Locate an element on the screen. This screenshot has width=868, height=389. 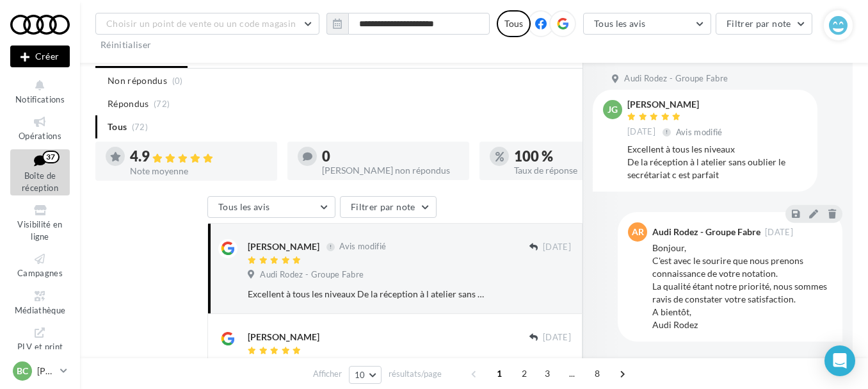
button: 10 is located at coordinates (365, 375).